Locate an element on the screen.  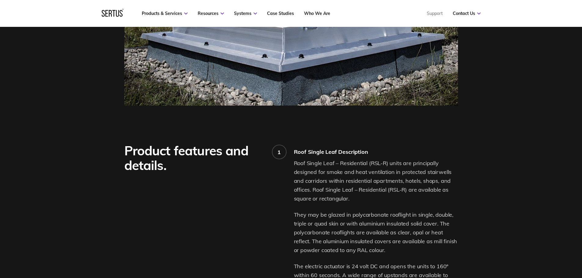
a: Case Studies is located at coordinates (280, 13).